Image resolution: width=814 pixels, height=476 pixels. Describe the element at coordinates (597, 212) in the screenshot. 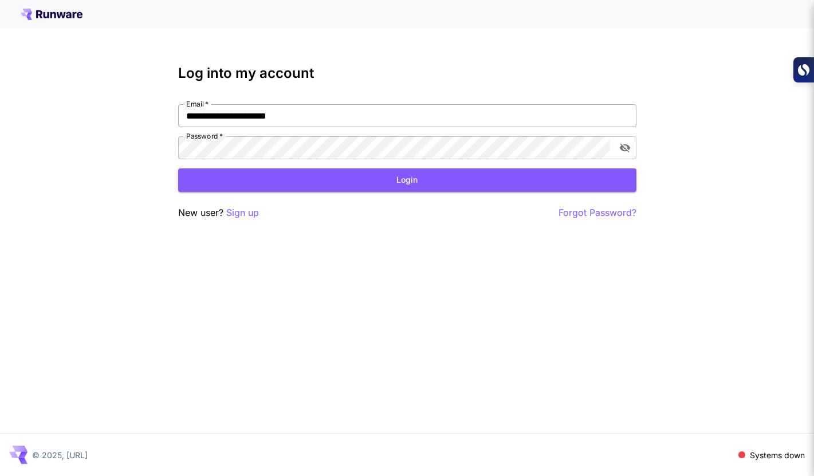

I see `p: Forgot Password?` at that location.